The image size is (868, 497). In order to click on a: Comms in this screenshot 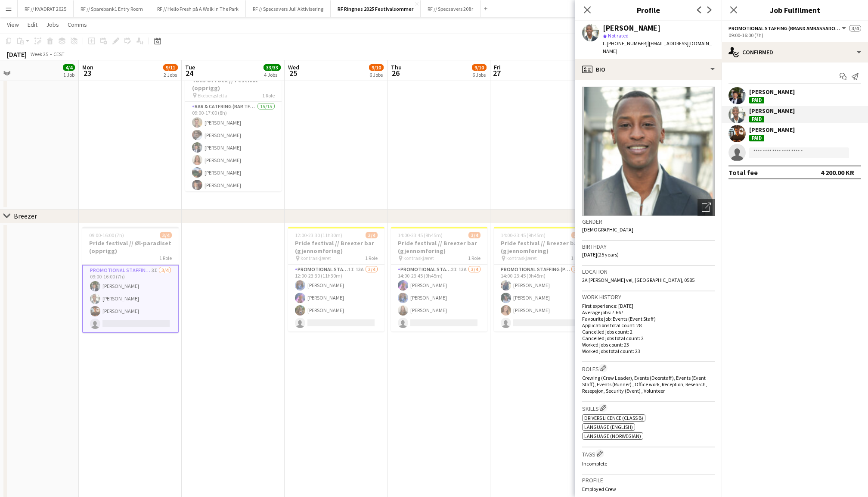, I will do `click(78, 24)`.